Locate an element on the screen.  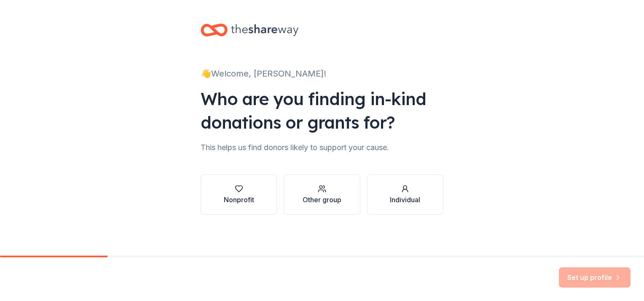
button: Individual is located at coordinates (405, 195).